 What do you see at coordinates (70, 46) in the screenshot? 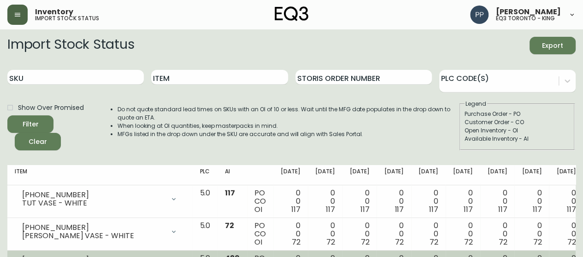
I see `h2: Import Stock Status` at bounding box center [70, 46].